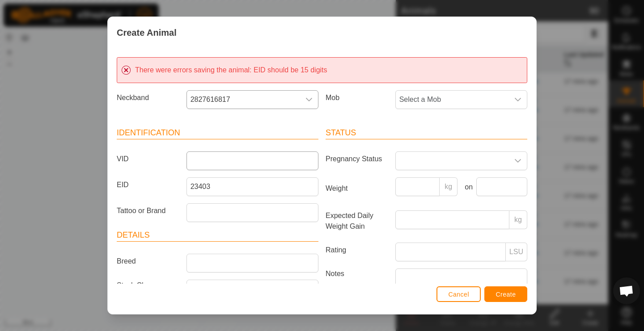 The width and height of the screenshot is (644, 331). Describe the element at coordinates (459, 295) in the screenshot. I see `span: Cancel` at that location.